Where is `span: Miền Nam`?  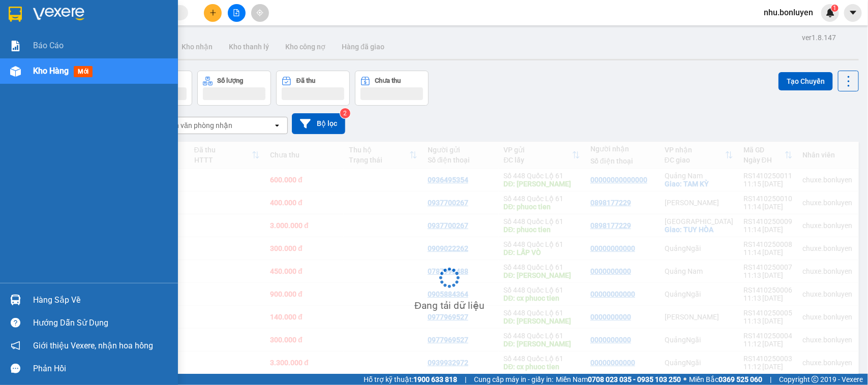 span: Miền Nam is located at coordinates (618, 379).